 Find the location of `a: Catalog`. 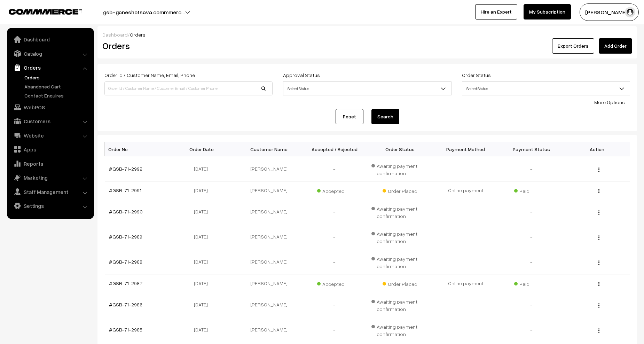

a: Catalog is located at coordinates (50, 54).